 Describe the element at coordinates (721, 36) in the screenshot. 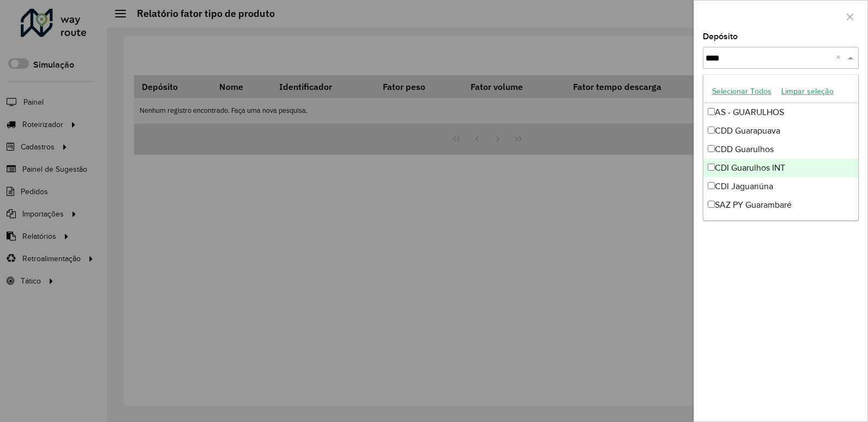

I see `label: Depósito` at that location.